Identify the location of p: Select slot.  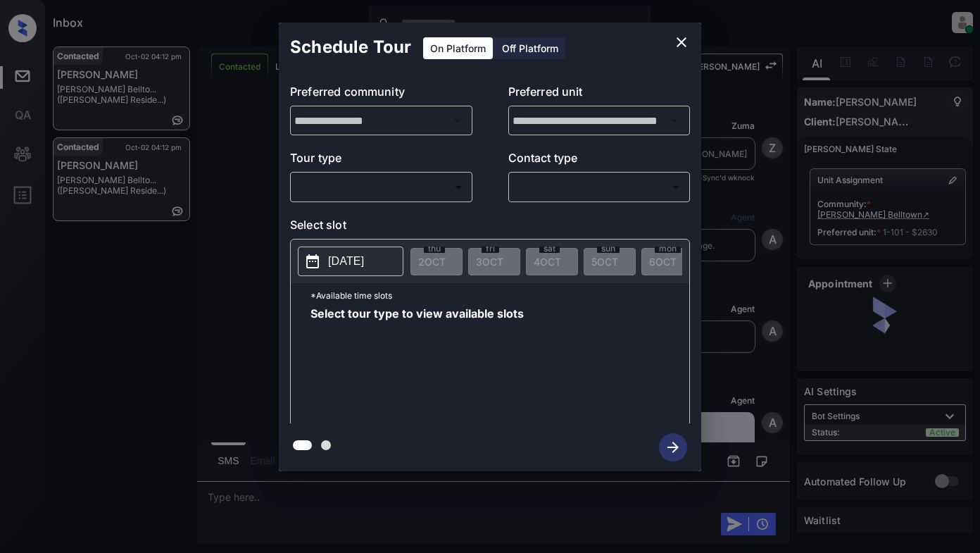
(490, 227).